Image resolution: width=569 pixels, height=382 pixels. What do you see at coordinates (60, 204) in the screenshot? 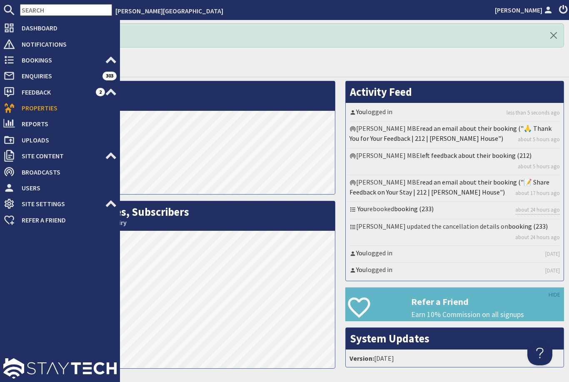
I see `a: Site Settings` at bounding box center [60, 204].